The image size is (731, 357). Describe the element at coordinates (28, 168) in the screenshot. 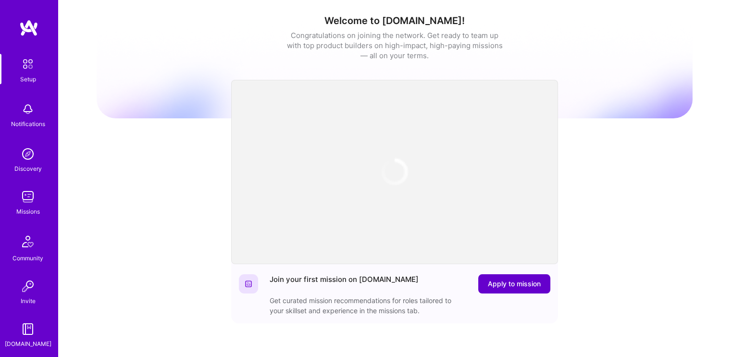

I see `div: Discovery` at that location.